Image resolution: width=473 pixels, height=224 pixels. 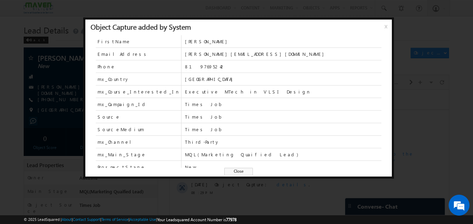 I want to click on a: About, so click(x=67, y=219).